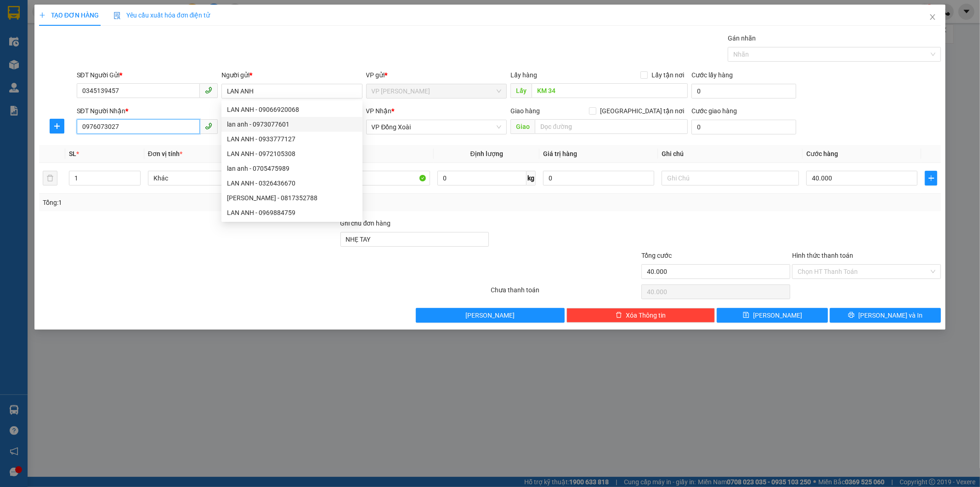 This screenshot has width=980, height=487. I want to click on span: delete, so click(619, 315).